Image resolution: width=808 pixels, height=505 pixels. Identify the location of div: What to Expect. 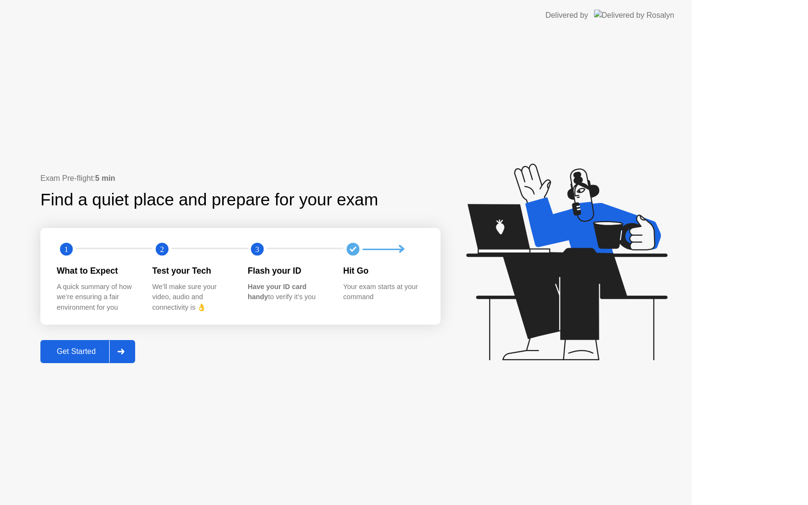
(97, 271).